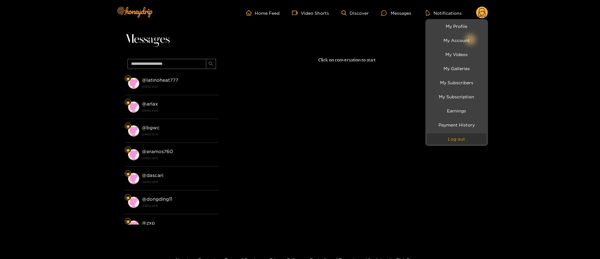 Image resolution: width=600 pixels, height=259 pixels. Describe the element at coordinates (456, 139) in the screenshot. I see `button: Log out` at that location.